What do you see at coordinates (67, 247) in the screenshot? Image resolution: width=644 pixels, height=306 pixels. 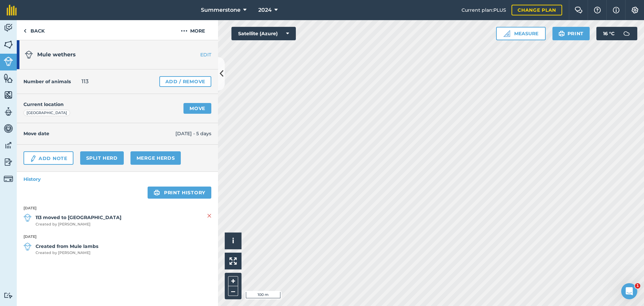 I see `strong: Created from Mule lambs` at bounding box center [67, 247].